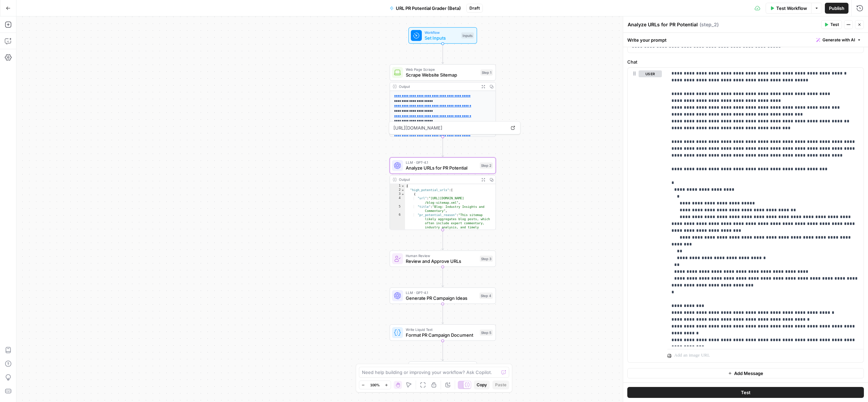 The height and width of the screenshot is (402, 868). What do you see at coordinates (662, 25) in the screenshot?
I see `textarea: Analyze URLs for PR Potential` at bounding box center [662, 25].